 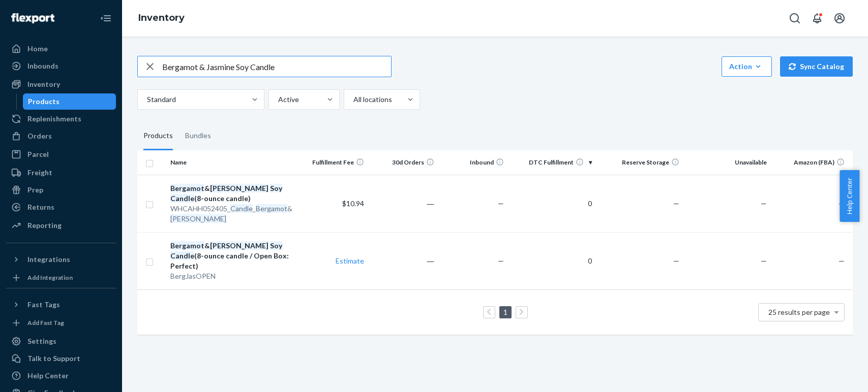 I want to click on div: Orders, so click(x=39, y=136).